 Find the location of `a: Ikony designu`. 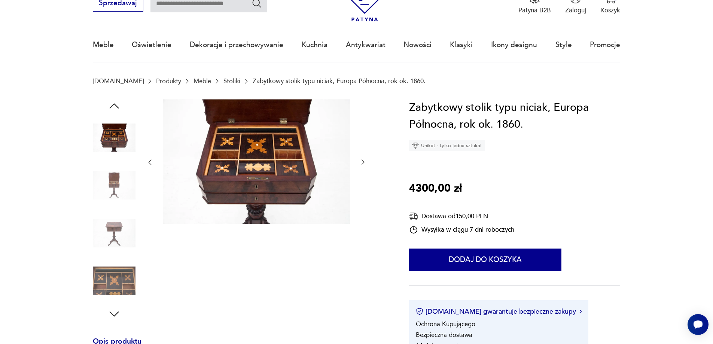

a: Ikony designu is located at coordinates (514, 45).